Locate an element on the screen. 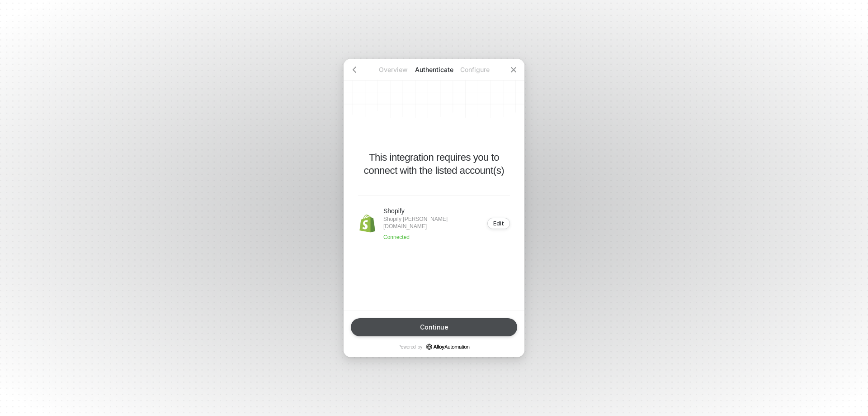 The width and height of the screenshot is (868, 416). p: Shopify is located at coordinates (433, 211).